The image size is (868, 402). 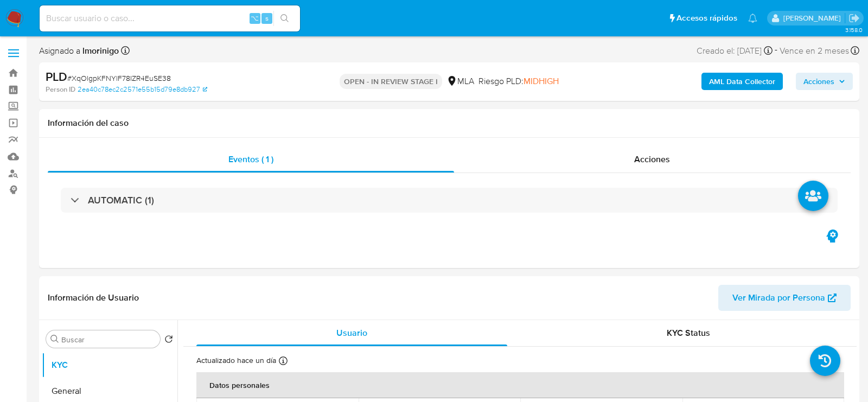 I want to click on button: search-icon, so click(x=284, y=19).